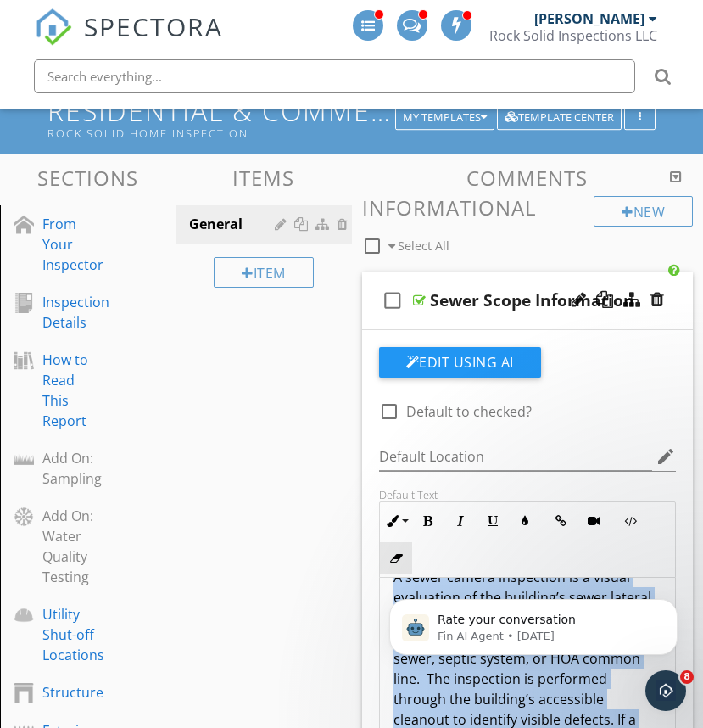 The width and height of the screenshot is (703, 728). I want to click on div: How to Read This Report, so click(68, 391).